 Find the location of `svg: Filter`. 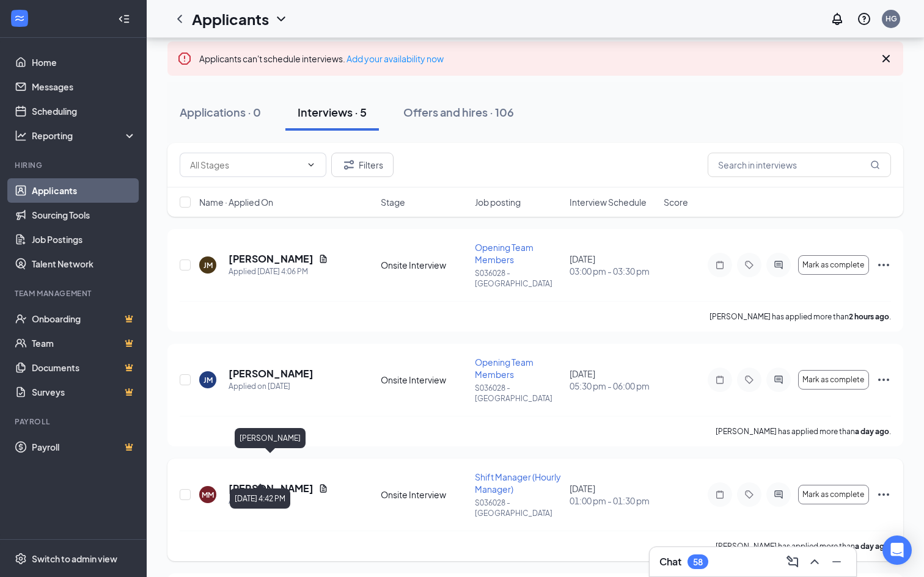

svg: Filter is located at coordinates (349, 165).